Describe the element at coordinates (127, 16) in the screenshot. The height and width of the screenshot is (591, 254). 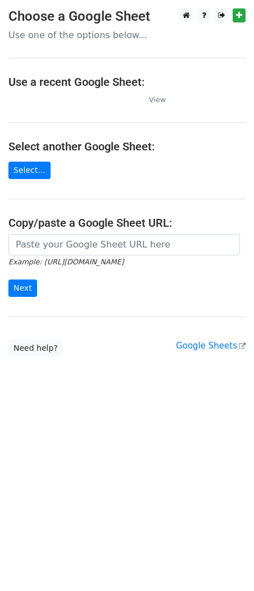
I see `h3: Choose a Google Sheet` at that location.